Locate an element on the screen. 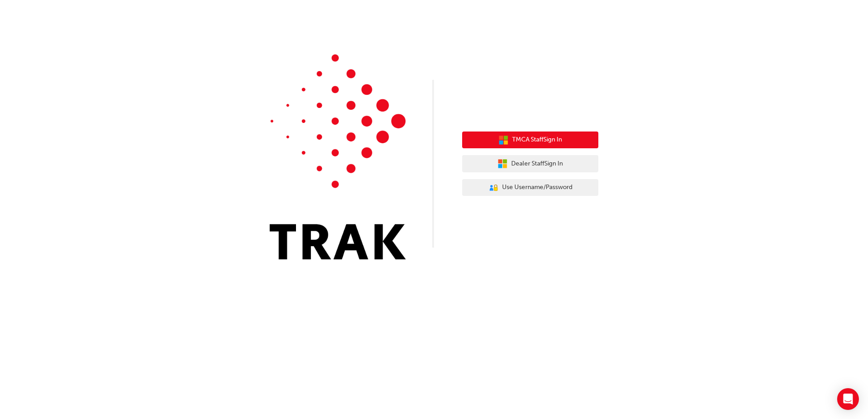  div: Open Intercom Messenger is located at coordinates (848, 399).